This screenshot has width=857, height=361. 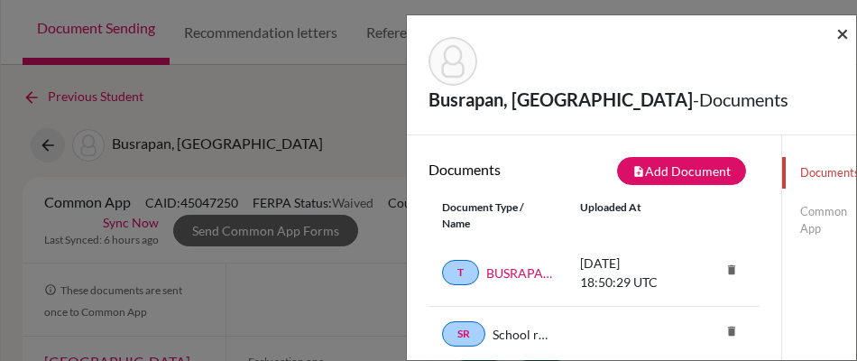 I want to click on button: note_addAdd Document, so click(x=681, y=171).